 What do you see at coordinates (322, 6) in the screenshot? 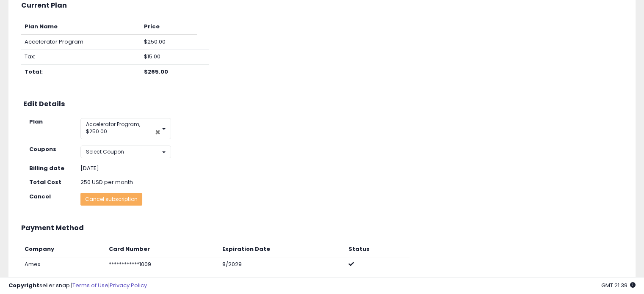
I see `h3: Current Plan` at bounding box center [322, 6].